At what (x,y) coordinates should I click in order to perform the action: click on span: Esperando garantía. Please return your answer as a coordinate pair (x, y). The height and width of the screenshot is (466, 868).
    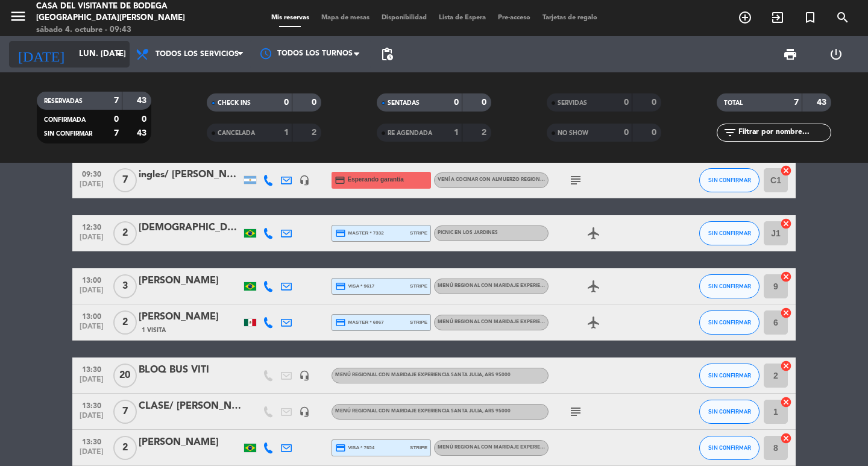
    Looking at the image, I should click on (375, 180).